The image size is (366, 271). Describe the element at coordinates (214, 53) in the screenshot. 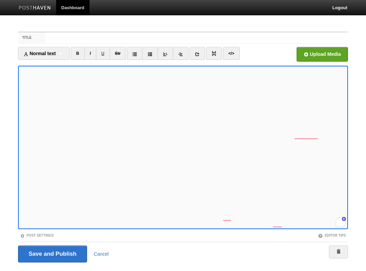

I see `img: pagebreak-icon.png` at that location.